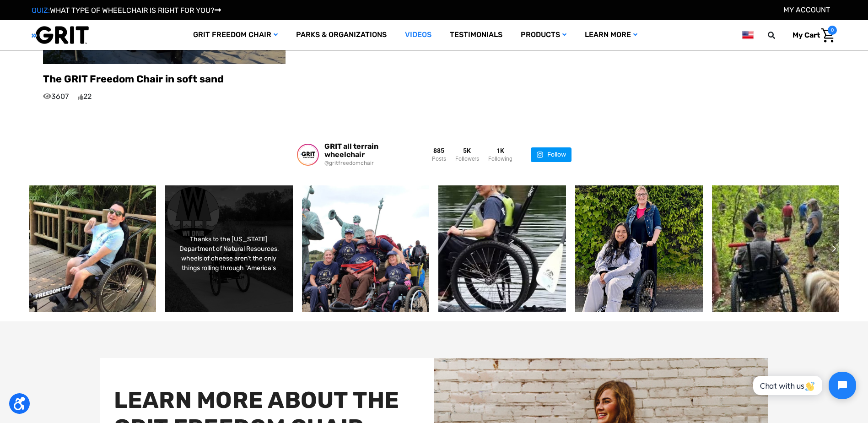 This screenshot has width=868, height=423. I want to click on a: Products, so click(543, 35).